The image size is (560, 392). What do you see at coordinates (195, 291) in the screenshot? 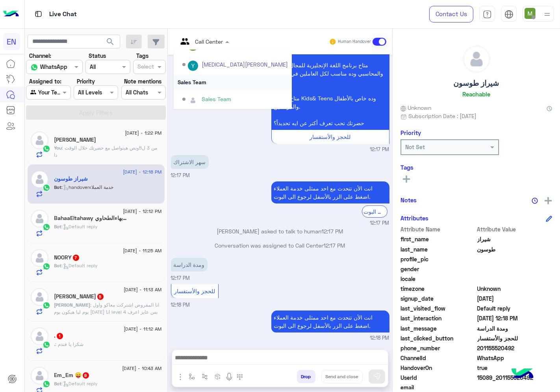
I see `span: للحجز والأستفسار` at bounding box center [195, 291].